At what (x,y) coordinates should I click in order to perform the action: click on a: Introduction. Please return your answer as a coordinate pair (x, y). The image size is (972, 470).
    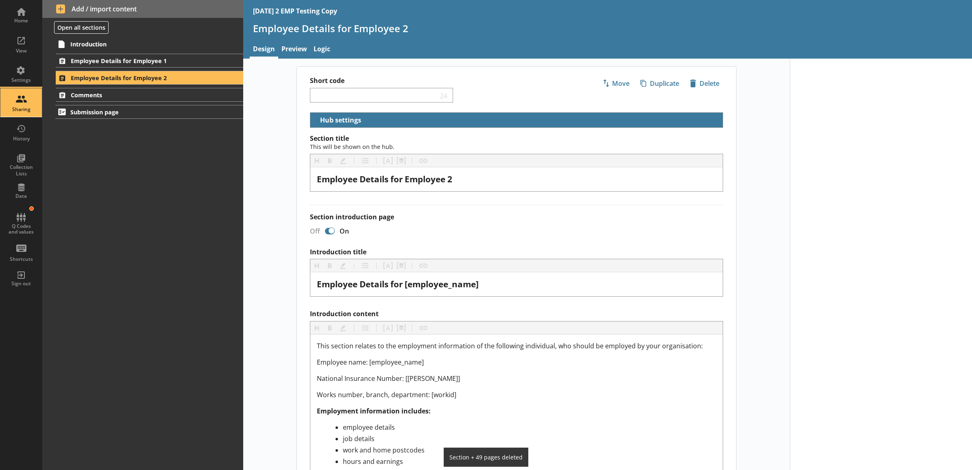
    Looking at the image, I should click on (149, 44).